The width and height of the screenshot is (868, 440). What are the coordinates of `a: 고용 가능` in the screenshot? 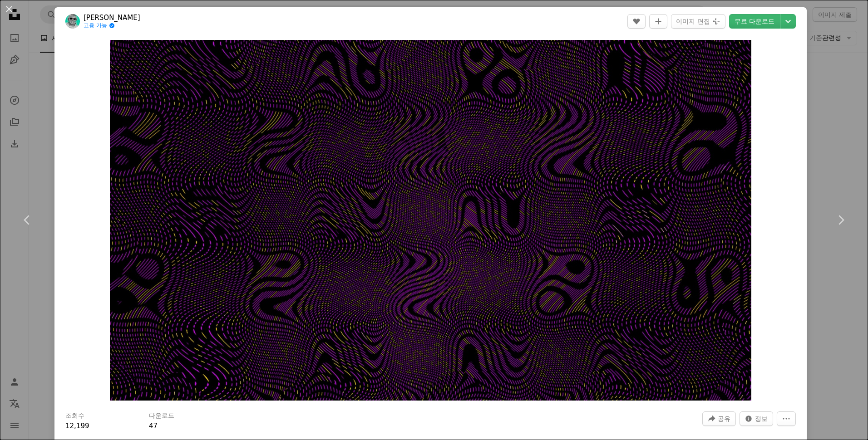 It's located at (112, 26).